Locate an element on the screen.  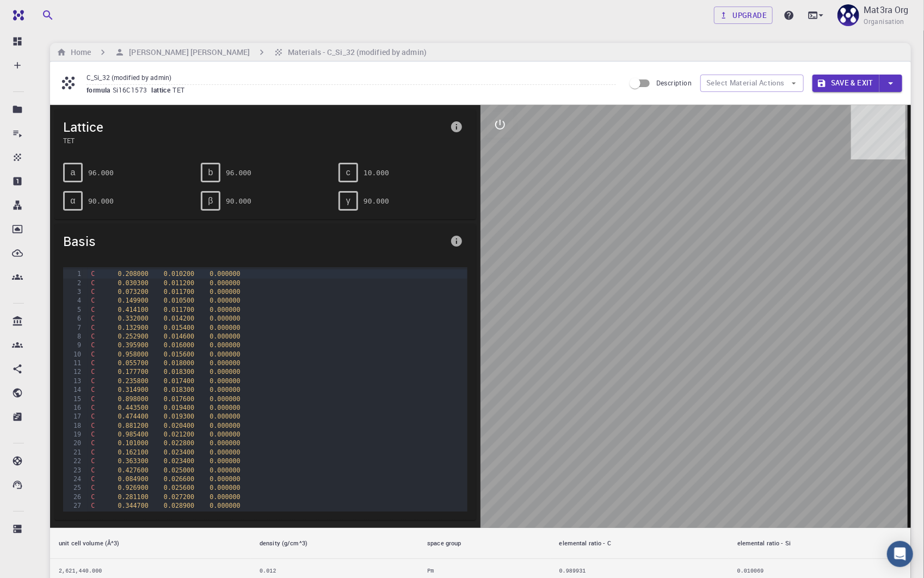
div: 7 is located at coordinates (73, 328).